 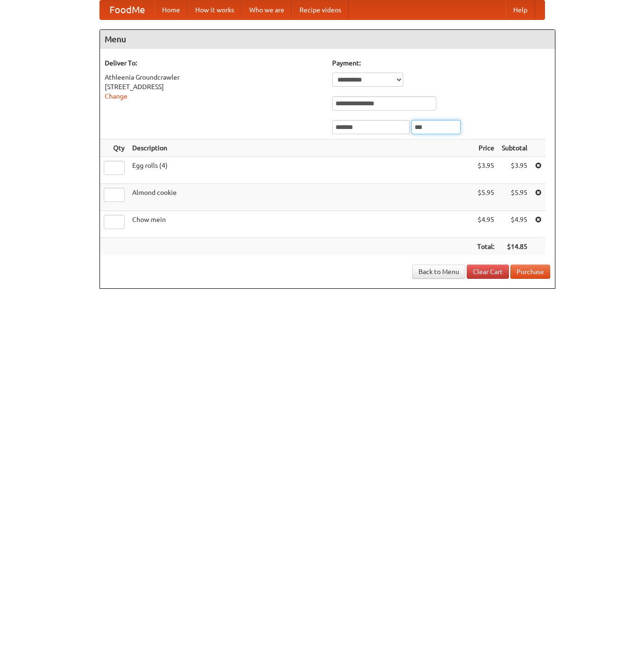 What do you see at coordinates (171, 10) in the screenshot?
I see `a: Home` at bounding box center [171, 10].